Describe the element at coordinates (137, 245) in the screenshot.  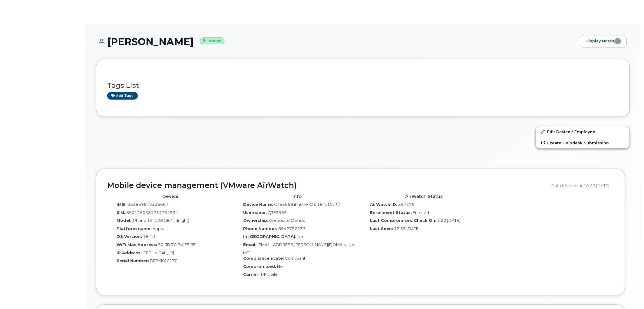
I see `label: WiFi Mac Address:` at that location.